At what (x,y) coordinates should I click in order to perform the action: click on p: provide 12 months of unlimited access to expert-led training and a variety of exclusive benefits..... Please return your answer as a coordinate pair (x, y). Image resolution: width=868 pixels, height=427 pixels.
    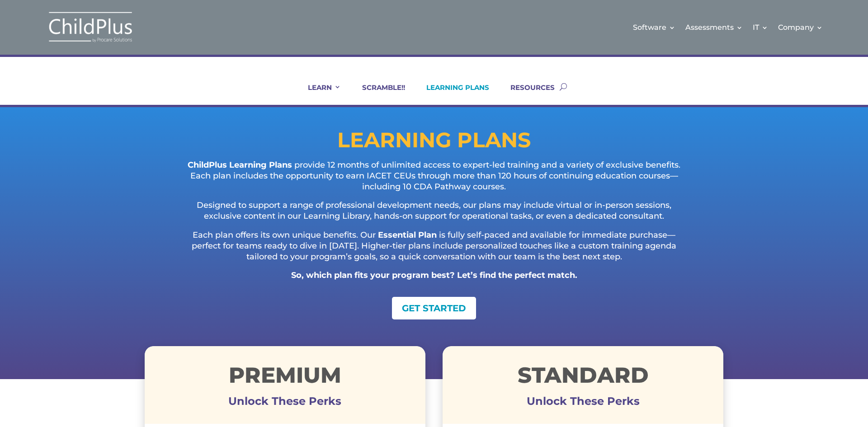
    Looking at the image, I should click on (434, 180).